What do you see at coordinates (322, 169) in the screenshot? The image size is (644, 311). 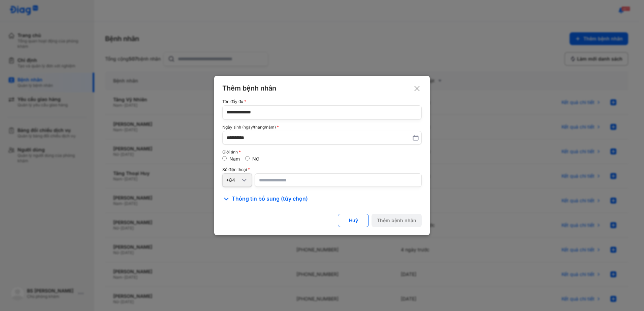 I see `div: Số điện thoại` at bounding box center [322, 169].